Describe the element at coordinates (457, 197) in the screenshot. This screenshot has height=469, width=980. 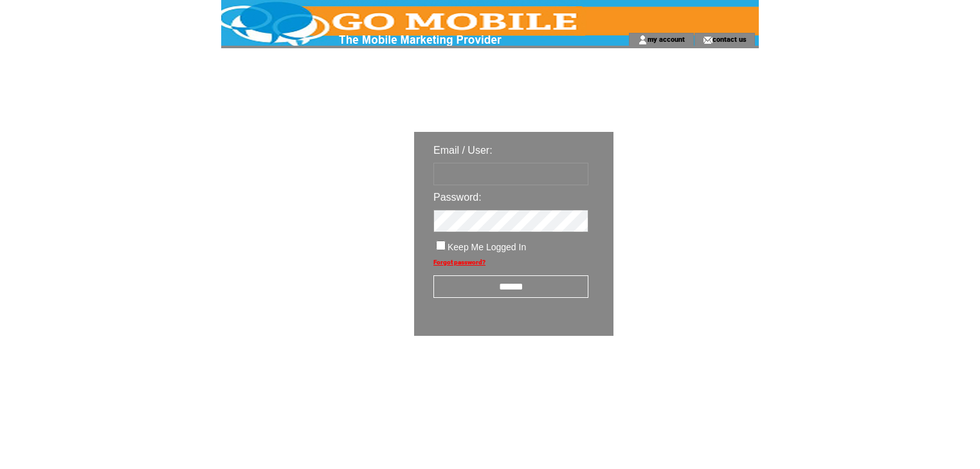
I see `span: Password:` at that location.